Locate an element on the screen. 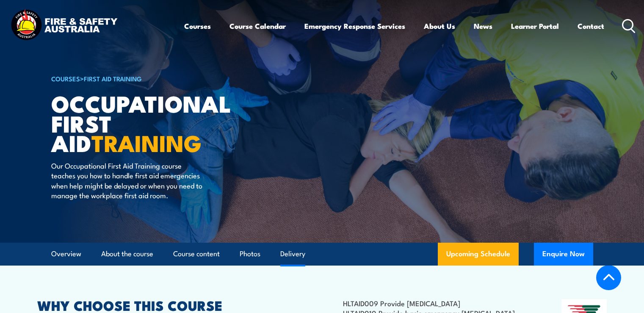 Image resolution: width=644 pixels, height=313 pixels. a: Course Calendar is located at coordinates (257, 26).